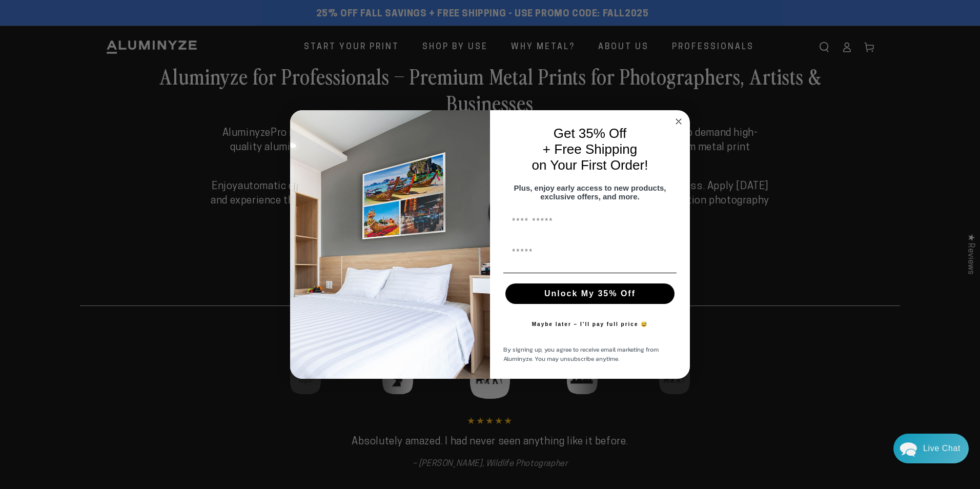 The image size is (980, 489). What do you see at coordinates (590, 165) in the screenshot?
I see `span: on Your First Order!` at bounding box center [590, 165].